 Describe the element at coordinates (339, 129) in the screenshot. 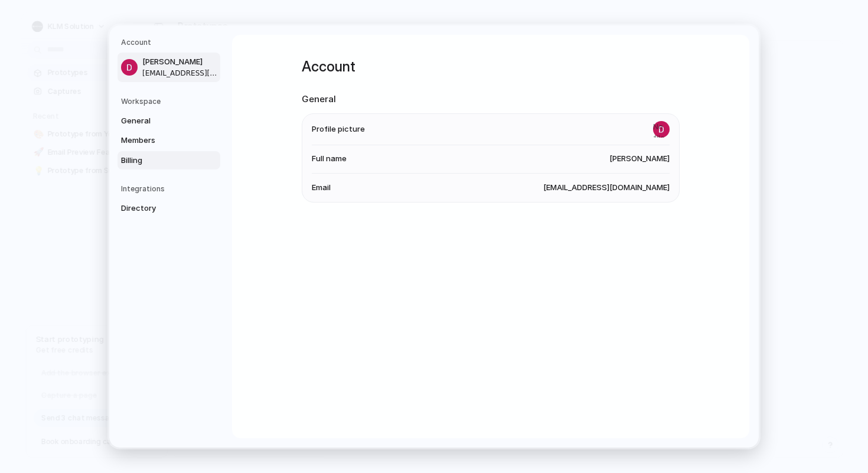

I see `span: Profile picture` at that location.